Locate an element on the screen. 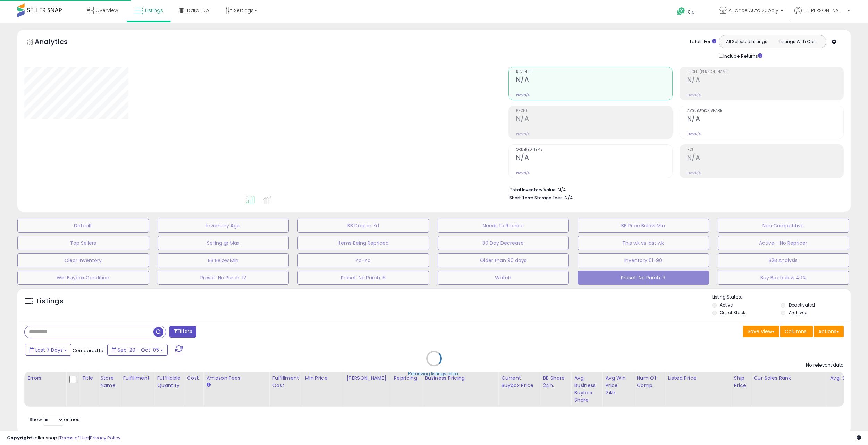  button: Selling @ Max is located at coordinates (223, 243).